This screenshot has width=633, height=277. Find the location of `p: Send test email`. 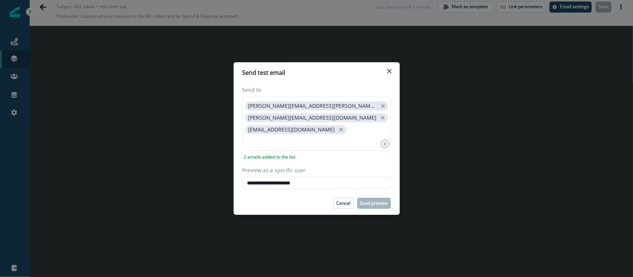

p: Send test email is located at coordinates (264, 73).